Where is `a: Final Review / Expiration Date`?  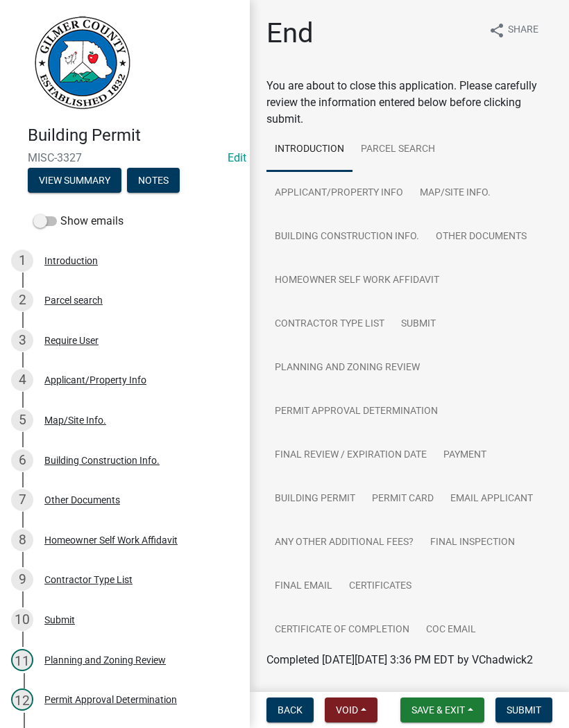 a: Final Review / Expiration Date is located at coordinates (351, 456).